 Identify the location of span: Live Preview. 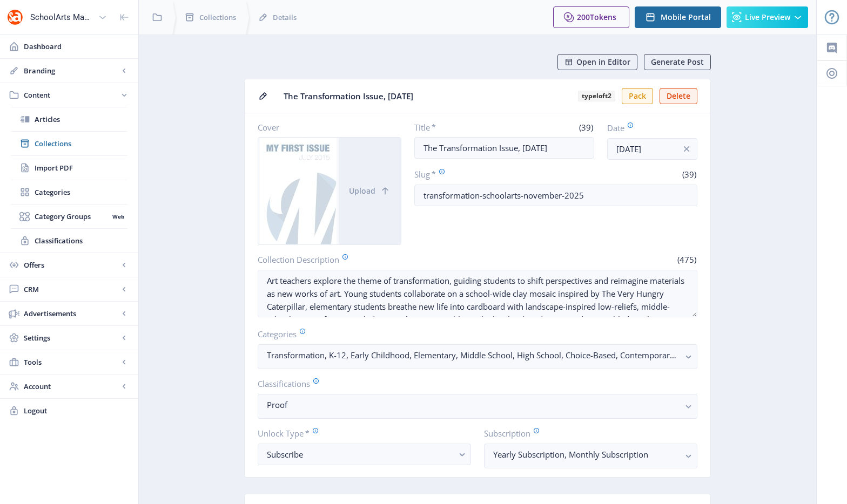
(768, 17).